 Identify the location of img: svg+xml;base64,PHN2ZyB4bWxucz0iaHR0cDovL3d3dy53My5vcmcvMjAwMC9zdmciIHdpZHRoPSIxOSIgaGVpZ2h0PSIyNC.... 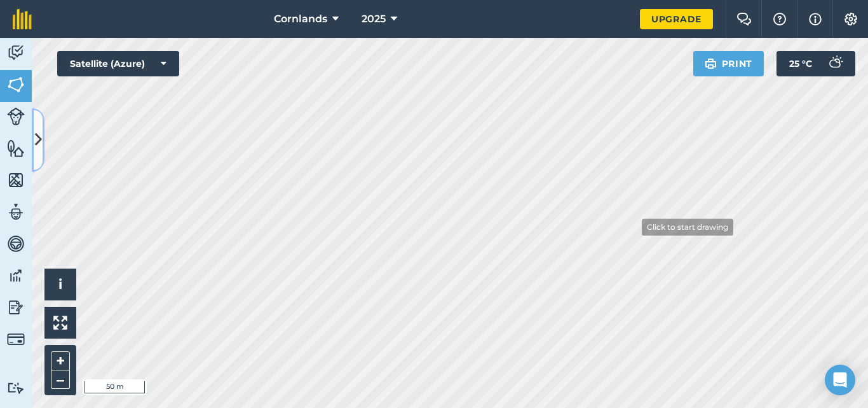
(710, 64).